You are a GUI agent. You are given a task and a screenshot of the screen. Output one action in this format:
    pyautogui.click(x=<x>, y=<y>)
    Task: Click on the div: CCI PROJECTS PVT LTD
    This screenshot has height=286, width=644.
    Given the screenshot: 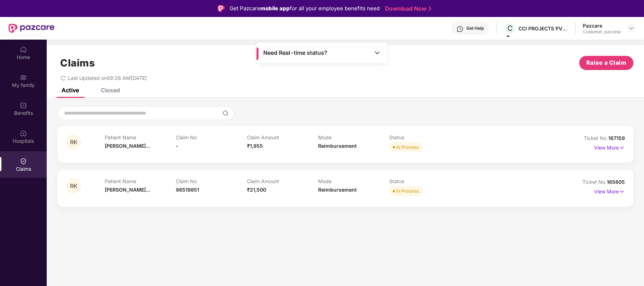 What is the action you would take?
    pyautogui.click(x=544, y=28)
    